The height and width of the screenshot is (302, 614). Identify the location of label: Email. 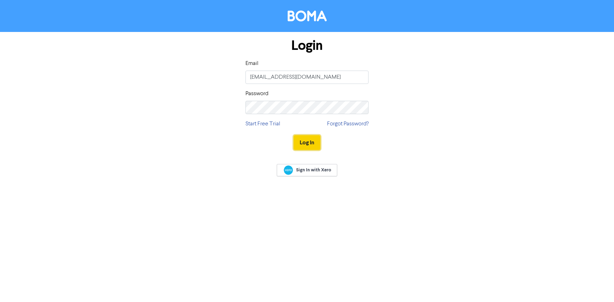
(252, 64).